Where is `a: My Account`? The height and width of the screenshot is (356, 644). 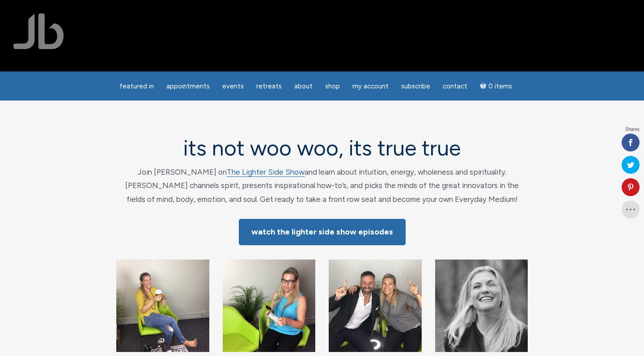 a: My Account is located at coordinates (370, 86).